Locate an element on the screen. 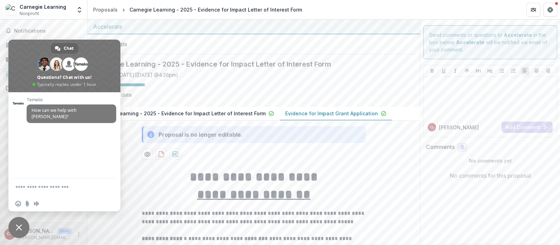 This screenshot has height=245, width=560. button: Bullet List is located at coordinates (502, 71).